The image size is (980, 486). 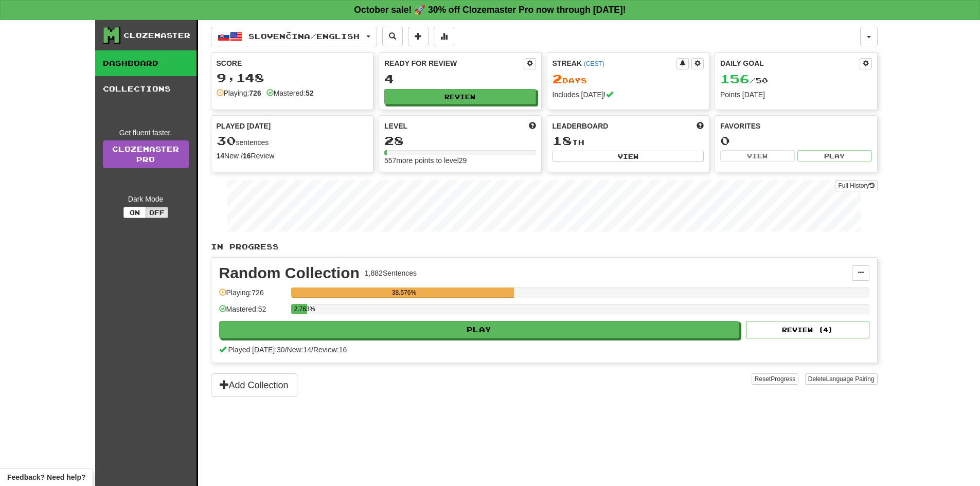 What do you see at coordinates (775, 379) in the screenshot?
I see `button: ResetProgress` at bounding box center [775, 379].